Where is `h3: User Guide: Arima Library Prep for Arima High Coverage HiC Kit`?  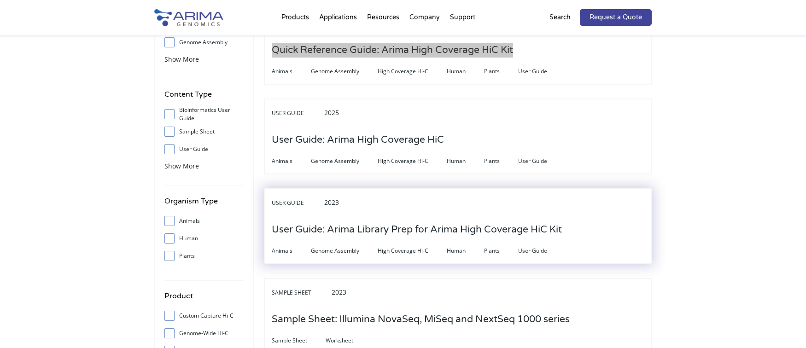 h3: User Guide: Arima Library Prep for Arima High Coverage HiC Kit is located at coordinates (417, 230).